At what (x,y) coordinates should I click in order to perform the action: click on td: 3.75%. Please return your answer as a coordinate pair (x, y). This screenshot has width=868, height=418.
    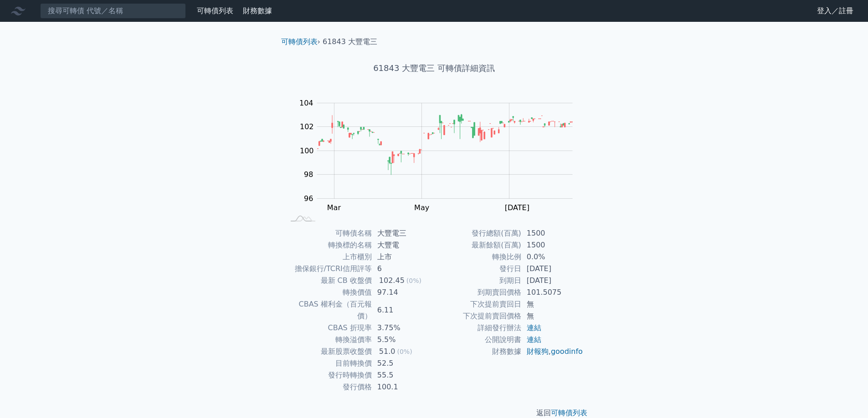
    Looking at the image, I should click on (403, 328).